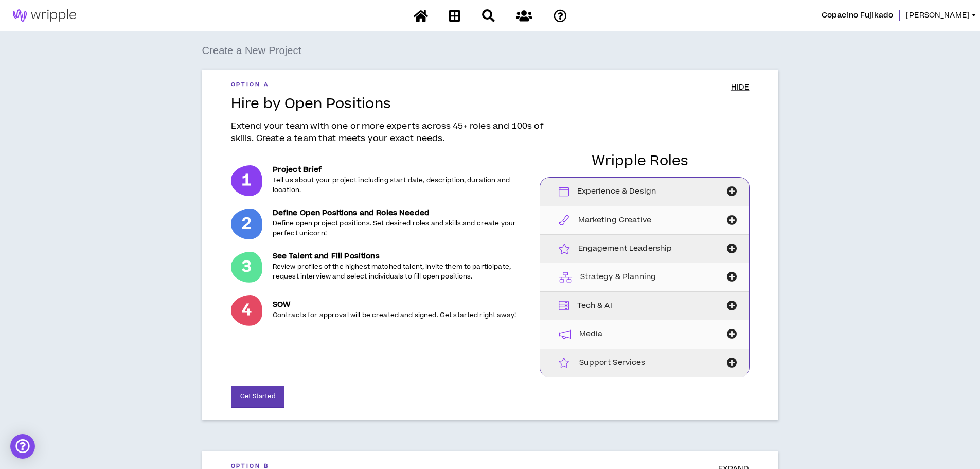 Image resolution: width=980 pixels, height=469 pixels. What do you see at coordinates (246, 224) in the screenshot?
I see `p: 2` at bounding box center [246, 224].